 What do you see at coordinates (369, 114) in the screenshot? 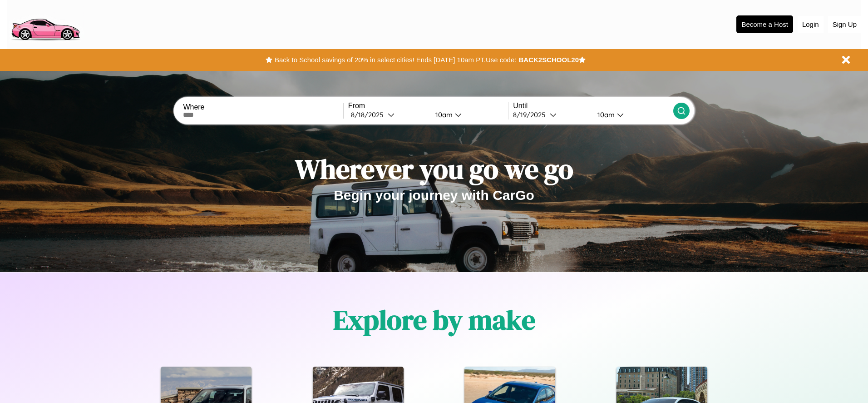
I see `div: 8 / 18 / 2025` at bounding box center [369, 114].